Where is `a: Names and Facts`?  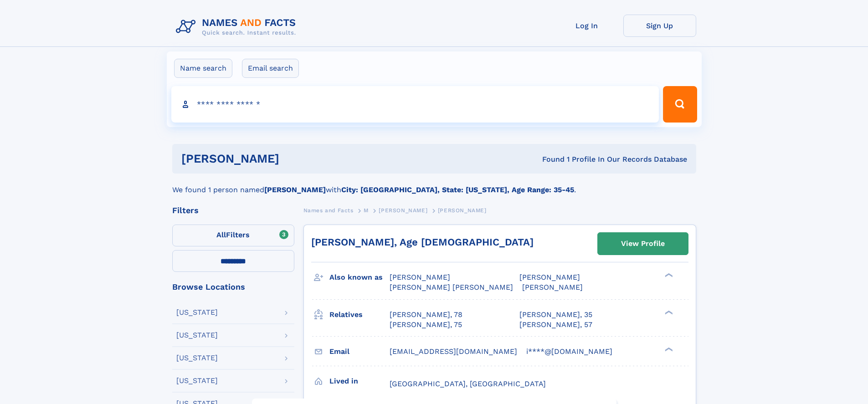 a: Names and Facts is located at coordinates (329, 210).